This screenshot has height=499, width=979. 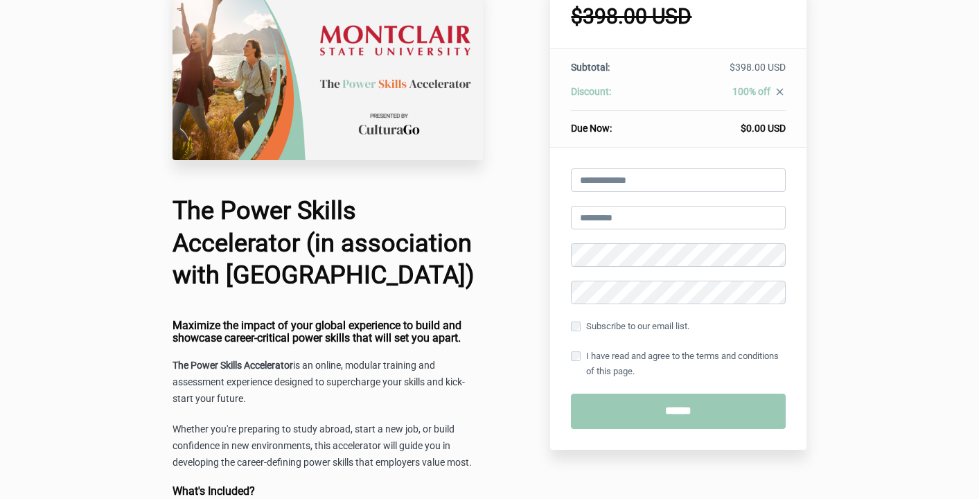 I want to click on td: $398.00 USD, so click(x=724, y=72).